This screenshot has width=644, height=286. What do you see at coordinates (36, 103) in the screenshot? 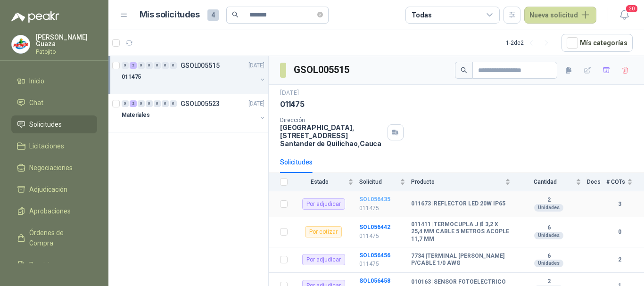
I see `span: Chat` at bounding box center [36, 103].